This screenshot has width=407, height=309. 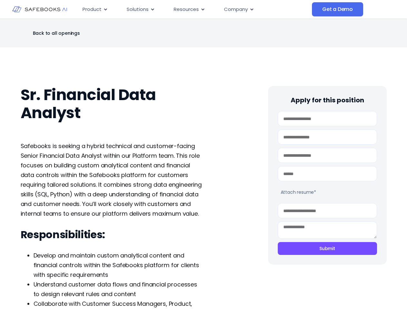 What do you see at coordinates (111, 180) in the screenshot?
I see `span: Safebooks is seeking a hybrid technical and customer-facing Senior Financial Data Analyst within ...` at bounding box center [111, 180].